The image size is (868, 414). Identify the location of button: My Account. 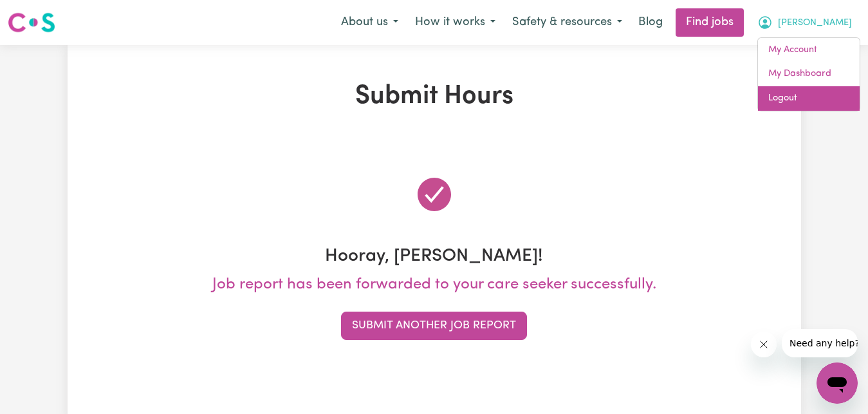
(805, 22).